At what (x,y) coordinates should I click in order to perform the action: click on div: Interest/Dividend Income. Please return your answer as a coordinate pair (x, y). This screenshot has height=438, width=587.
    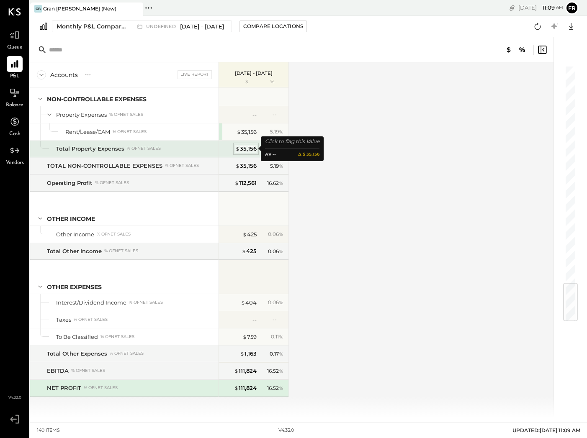
    Looking at the image, I should click on (91, 303).